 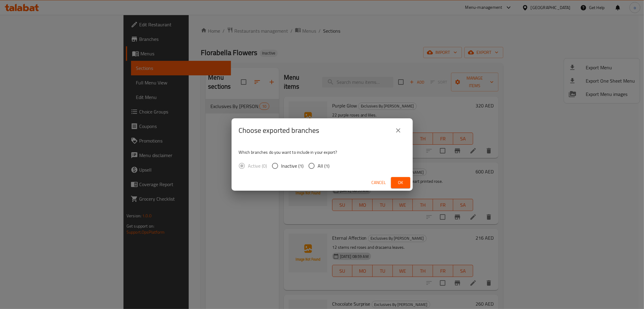 What do you see at coordinates (379, 183) in the screenshot?
I see `button: Cancel` at bounding box center [379, 183].